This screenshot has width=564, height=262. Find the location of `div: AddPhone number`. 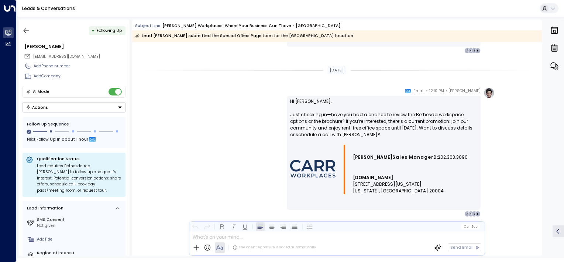

div: AddPhone number is located at coordinates (79, 66).